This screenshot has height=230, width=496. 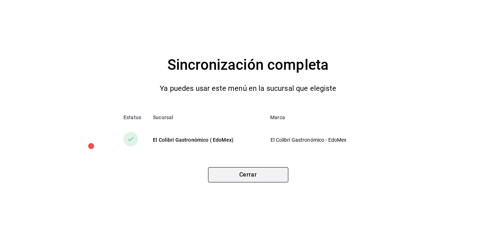 I want to click on p: Ya puedes usar este menú en la sucursal que elegiste, so click(x=248, y=88).